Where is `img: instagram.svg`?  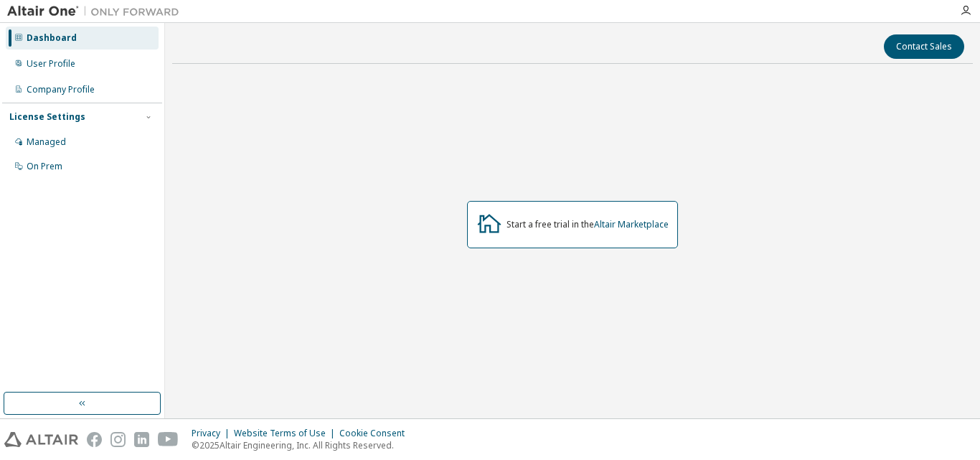 img: instagram.svg is located at coordinates (118, 439).